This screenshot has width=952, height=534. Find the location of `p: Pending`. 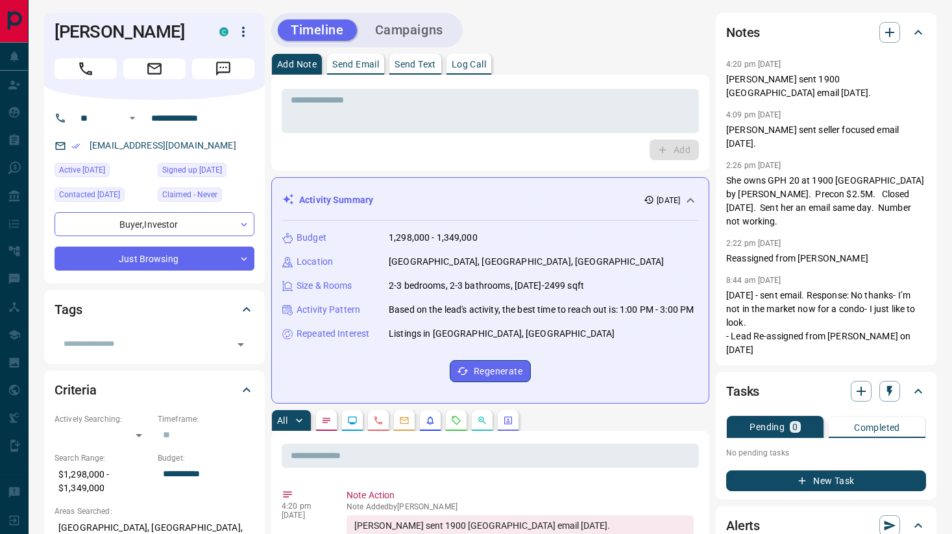

p: Pending is located at coordinates (767, 427).